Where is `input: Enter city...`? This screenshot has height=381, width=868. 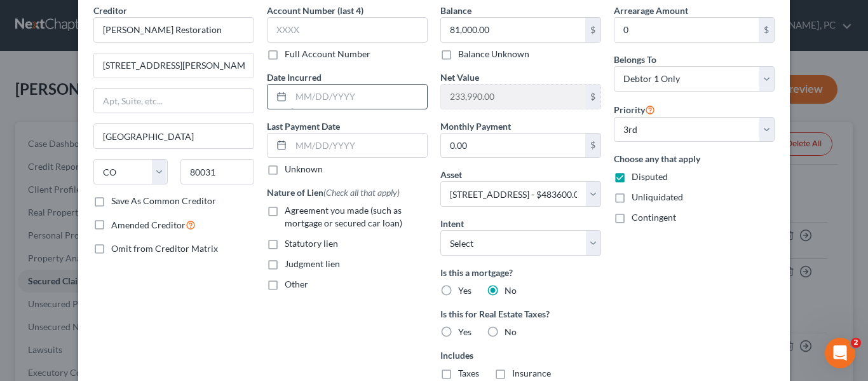 input: Enter city... is located at coordinates (173, 136).